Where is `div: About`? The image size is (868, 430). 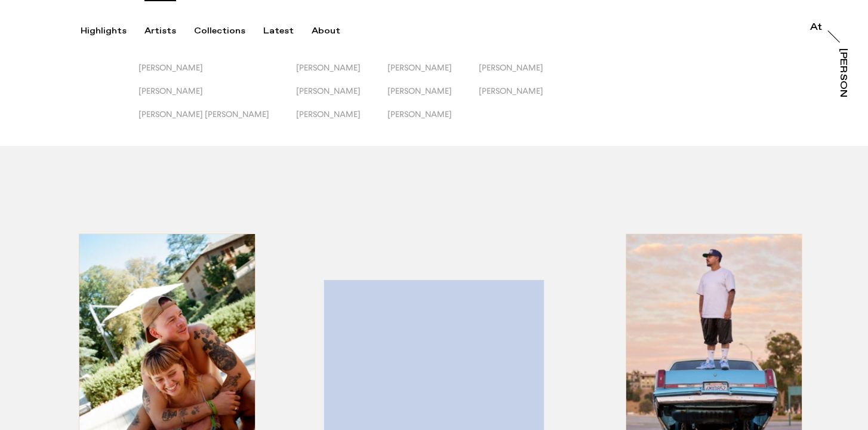 div: About is located at coordinates (326, 31).